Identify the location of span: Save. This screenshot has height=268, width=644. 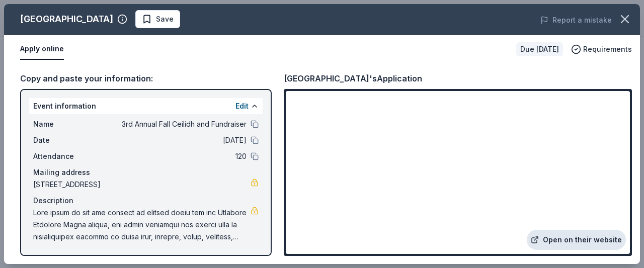
(165, 19).